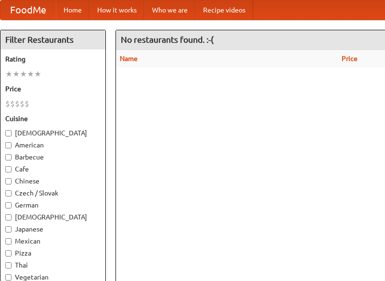 Image resolution: width=385 pixels, height=281 pixels. Describe the element at coordinates (73, 10) in the screenshot. I see `a: Home` at that location.